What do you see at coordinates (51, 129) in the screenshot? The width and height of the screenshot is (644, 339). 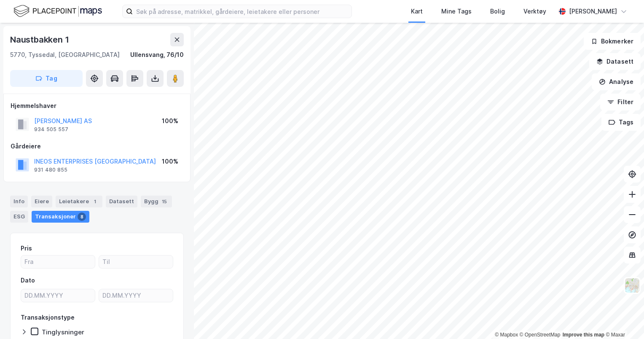 I see `div: 934 505 557` at bounding box center [51, 129].